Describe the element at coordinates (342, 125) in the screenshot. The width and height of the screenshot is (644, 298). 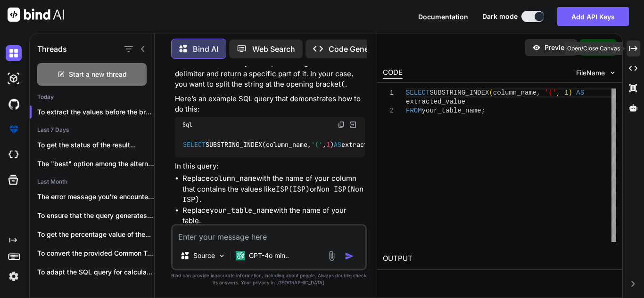
I see `img: copy` at that location.